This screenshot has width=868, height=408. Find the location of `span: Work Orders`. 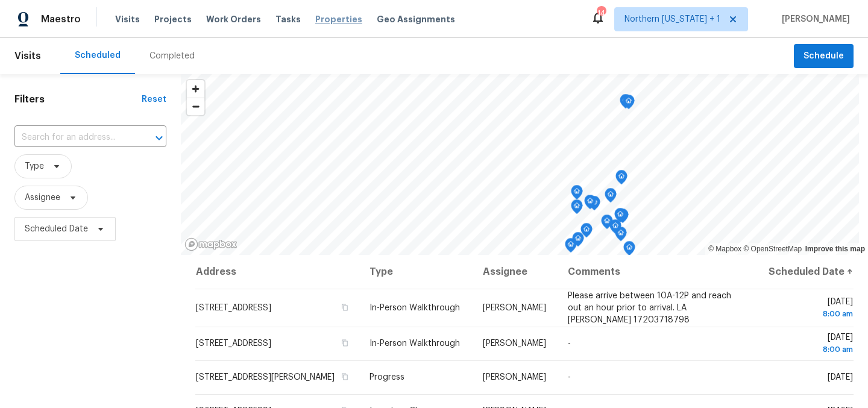

span: Work Orders is located at coordinates (233, 19).